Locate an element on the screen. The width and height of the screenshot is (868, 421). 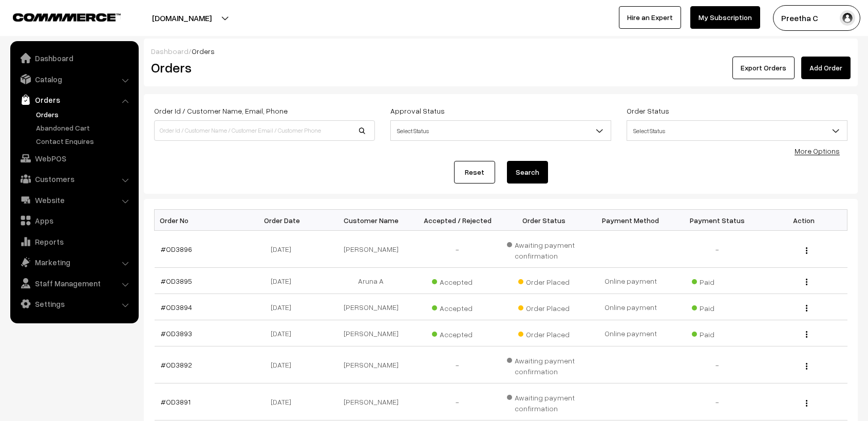
a: Abandoned Cart is located at coordinates (84, 128).